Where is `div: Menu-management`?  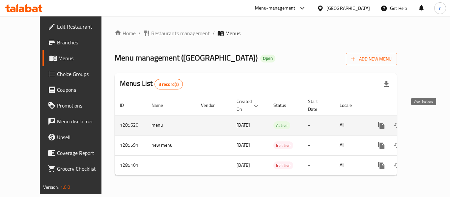 div: Menu-management is located at coordinates (275, 8).